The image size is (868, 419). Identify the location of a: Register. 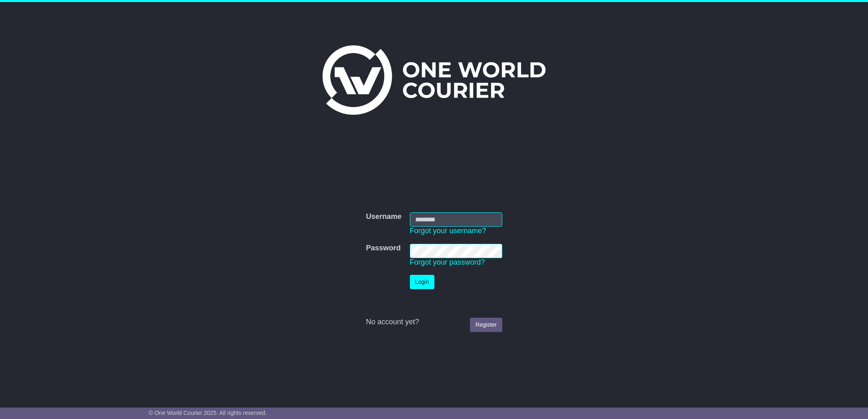
(486, 325).